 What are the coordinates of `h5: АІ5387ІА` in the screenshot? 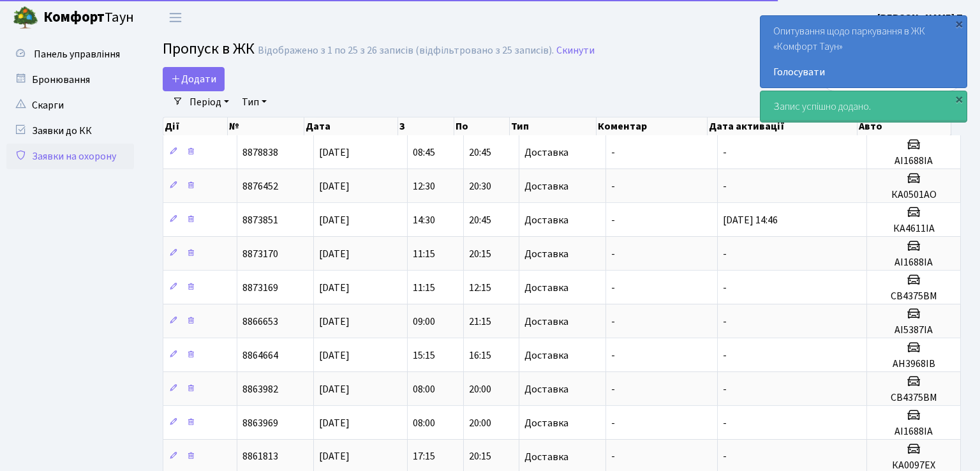 It's located at (914, 330).